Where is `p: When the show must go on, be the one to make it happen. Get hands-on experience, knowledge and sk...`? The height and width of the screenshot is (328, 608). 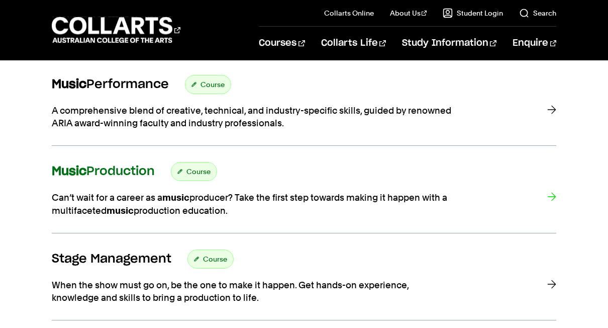 p: When the show must go on, be the one to make it happen. Get hands-on experience, knowledge and sk... is located at coordinates (253, 291).